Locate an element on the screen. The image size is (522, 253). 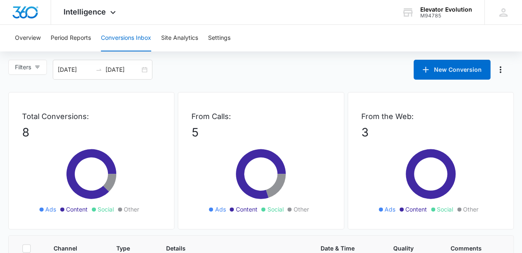
button: Period Reports is located at coordinates (71, 38).